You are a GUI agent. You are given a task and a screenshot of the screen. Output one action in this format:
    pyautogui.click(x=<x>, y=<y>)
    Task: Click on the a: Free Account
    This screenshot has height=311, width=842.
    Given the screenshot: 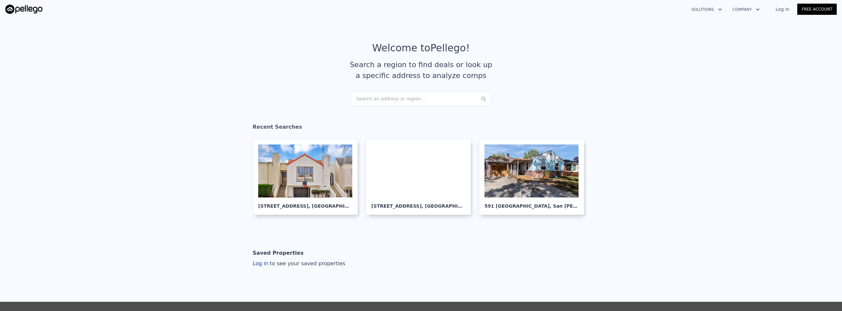 What is the action you would take?
    pyautogui.click(x=817, y=9)
    